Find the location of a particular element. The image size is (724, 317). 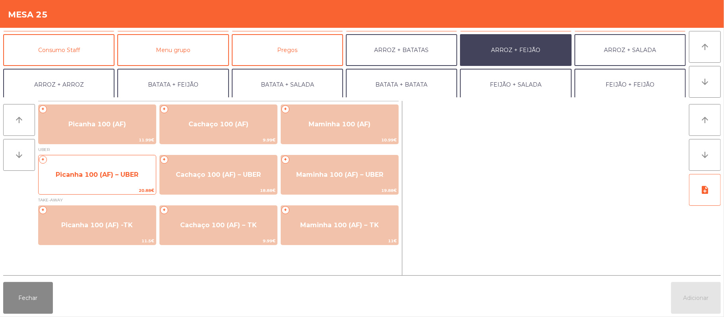

span: Cachaço 100 (AF) – UBER is located at coordinates (218, 175).